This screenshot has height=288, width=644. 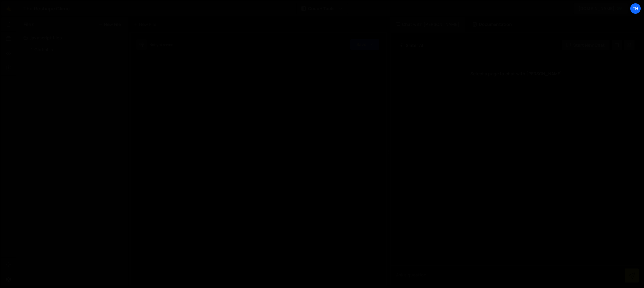 What do you see at coordinates (636, 9) in the screenshot?
I see `div: Th` at bounding box center [636, 9].